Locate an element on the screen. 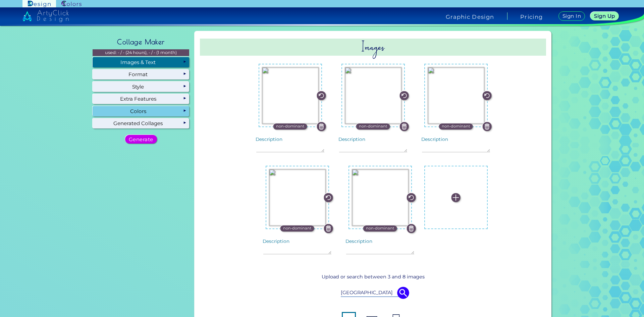 The height and width of the screenshot is (317, 644). img: ArtyClick Colors logo is located at coordinates (72, 3).